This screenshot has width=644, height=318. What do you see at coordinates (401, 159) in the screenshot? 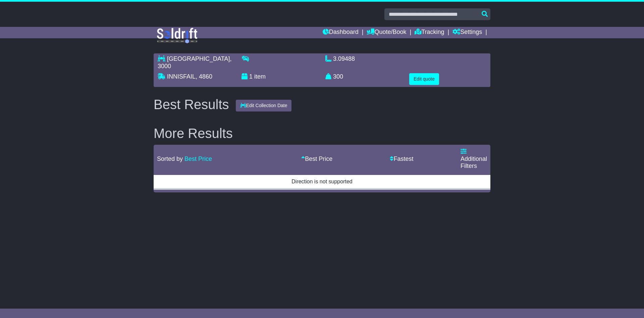
I see `a: Fastest` at bounding box center [401, 159].